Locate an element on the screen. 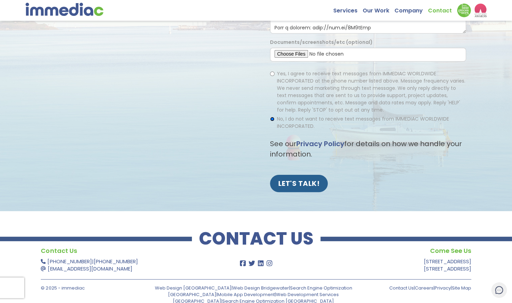 Image resolution: width=512 pixels, height=303 pixels. a: Web Design Bridgewater is located at coordinates (261, 288).